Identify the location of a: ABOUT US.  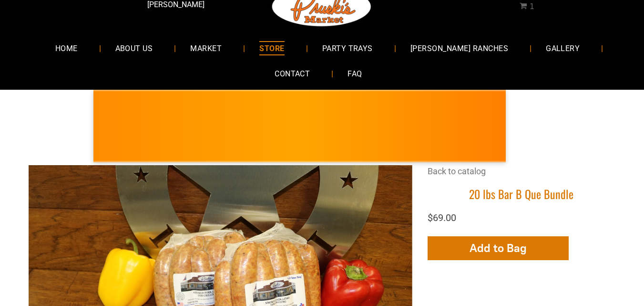
(134, 48).